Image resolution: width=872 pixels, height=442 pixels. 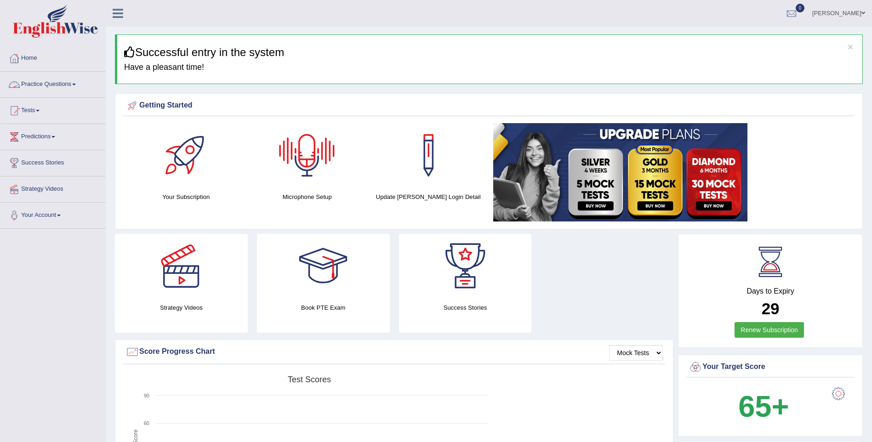 I want to click on a: Home, so click(x=53, y=57).